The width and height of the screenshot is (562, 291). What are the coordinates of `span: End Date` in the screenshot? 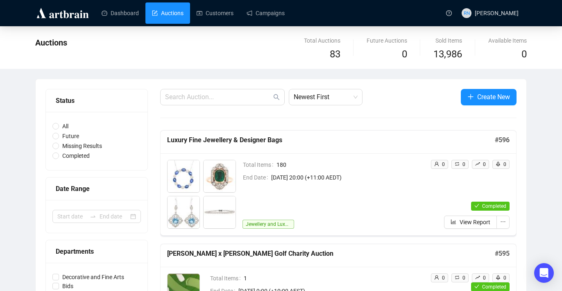 It's located at (257, 177).